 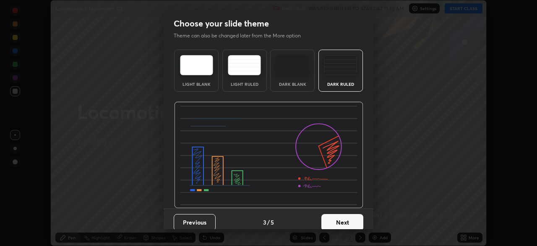 I want to click on div: Light Ruled, so click(x=245, y=84).